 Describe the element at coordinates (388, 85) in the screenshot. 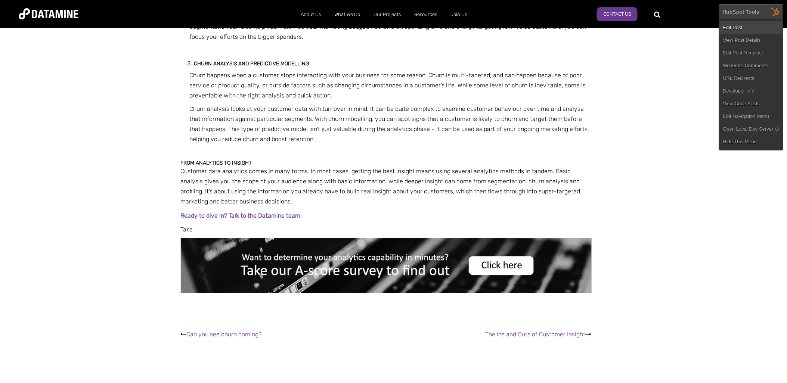

I see `span: Churn happens when a customer stops interacting with your business for some reason. Churn is mult...` at that location.